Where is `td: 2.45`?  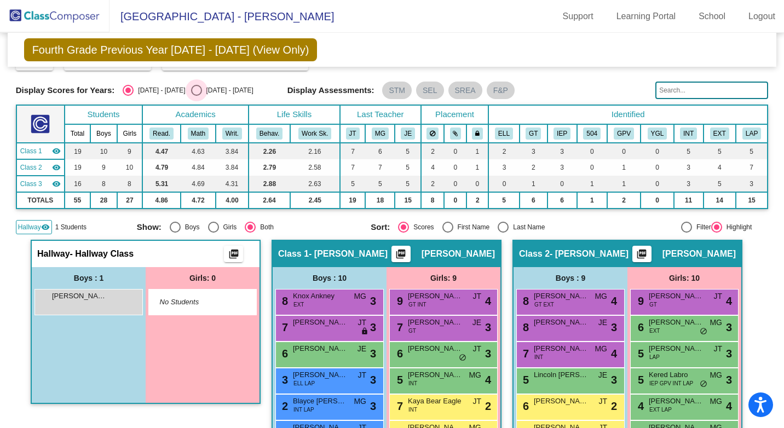 td: 2.45 is located at coordinates (315, 200).